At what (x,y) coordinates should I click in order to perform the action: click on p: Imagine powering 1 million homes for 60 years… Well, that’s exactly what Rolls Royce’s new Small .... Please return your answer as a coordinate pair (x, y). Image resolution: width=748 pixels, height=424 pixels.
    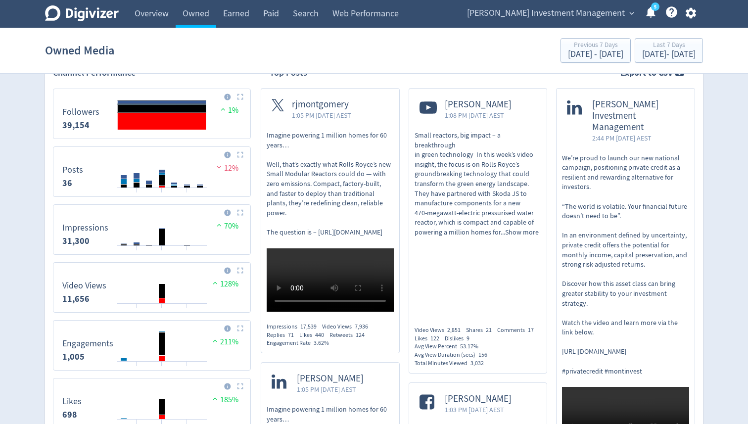
    Looking at the image, I should click on (330, 184).